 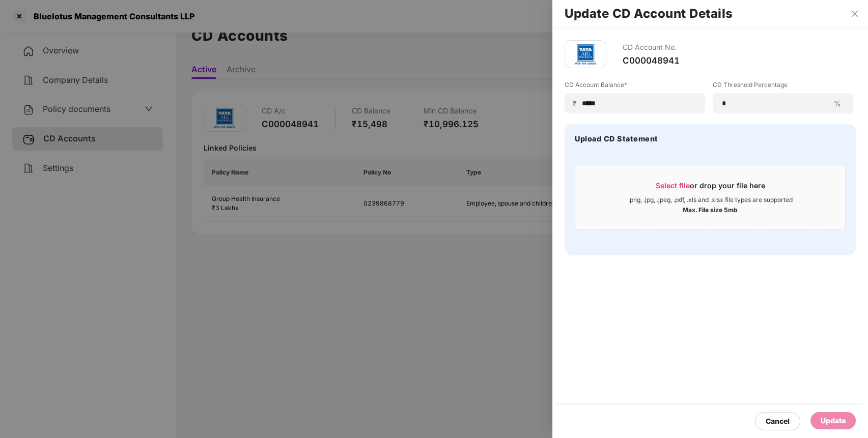 I want to click on label: CD Threshold Percentage, so click(x=783, y=86).